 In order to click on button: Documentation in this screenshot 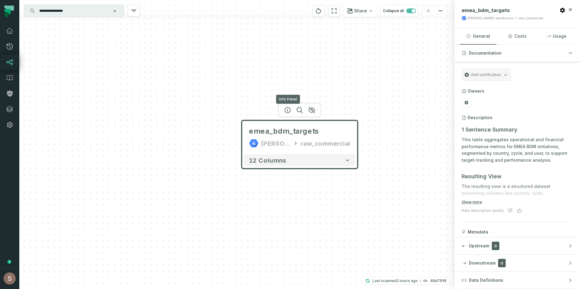, I will do `click(517, 53)`.